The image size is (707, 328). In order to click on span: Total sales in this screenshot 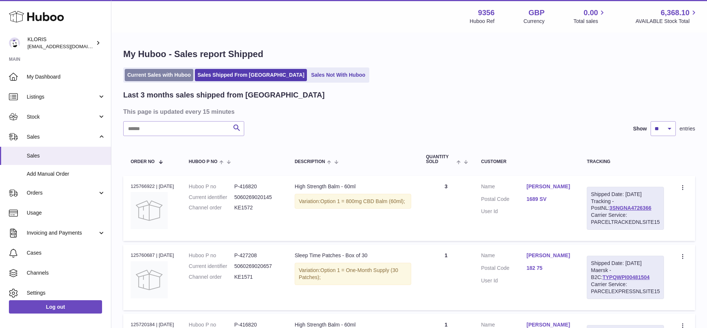, I will do `click(590, 21)`.